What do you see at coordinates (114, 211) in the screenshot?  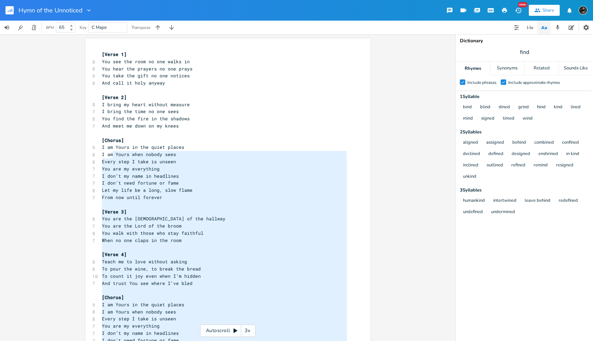 I see `span: [Verse 3]` at bounding box center [114, 211].